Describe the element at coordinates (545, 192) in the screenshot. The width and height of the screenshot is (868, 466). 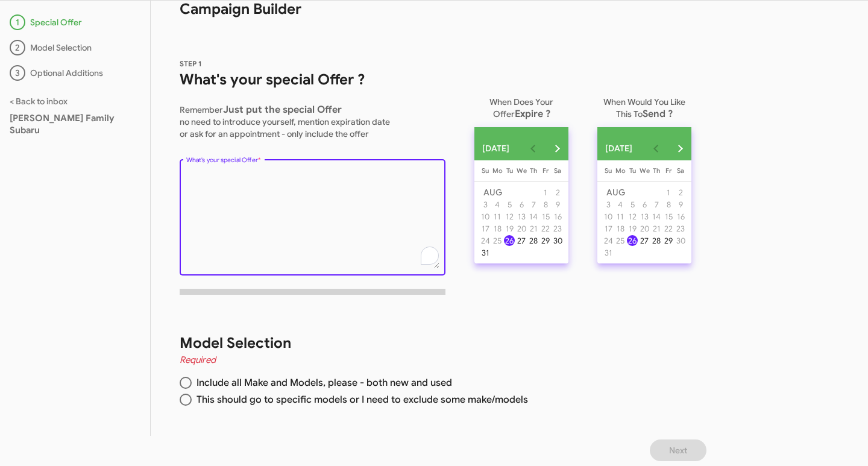
I see `button: August 1, 2025` at that location.